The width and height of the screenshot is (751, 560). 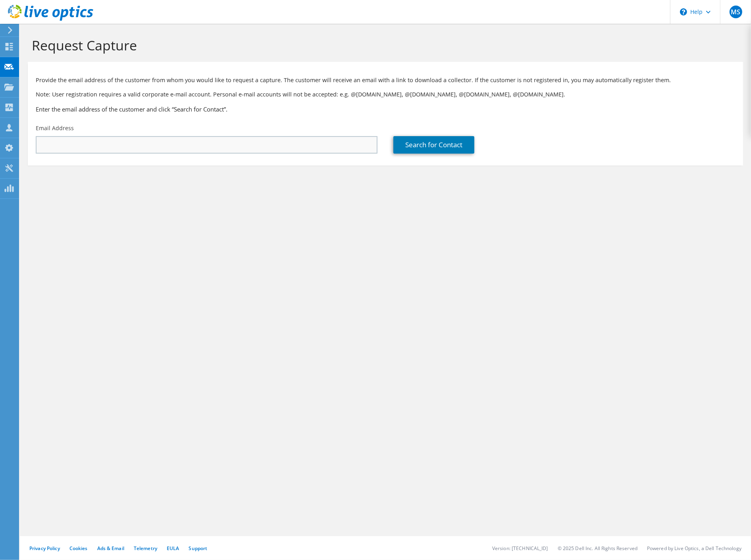 I want to click on a: Telemetry, so click(x=145, y=548).